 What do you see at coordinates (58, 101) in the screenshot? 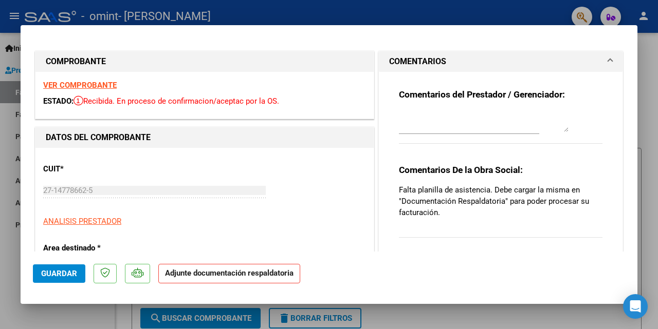
I see `span: ESTADO:` at bounding box center [58, 101].